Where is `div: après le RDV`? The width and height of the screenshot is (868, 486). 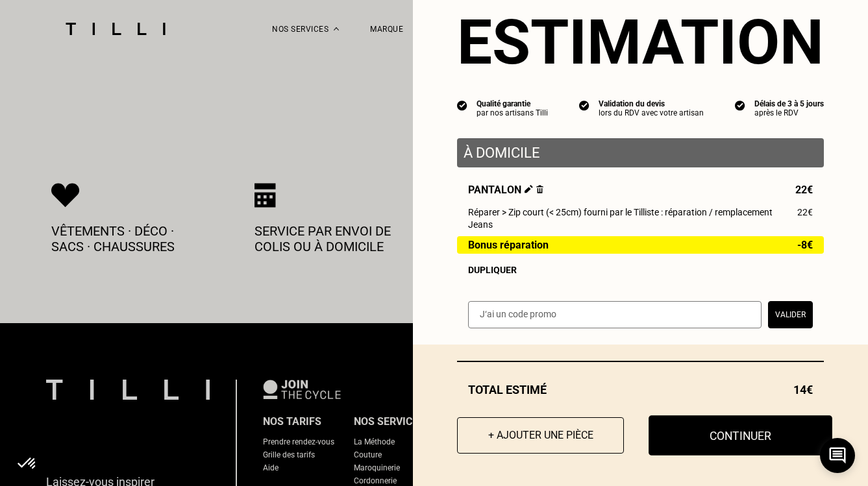 div: après le RDV is located at coordinates (789, 113).